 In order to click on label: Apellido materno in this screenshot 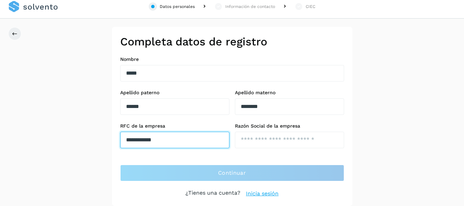, I will do `click(289, 92)`.